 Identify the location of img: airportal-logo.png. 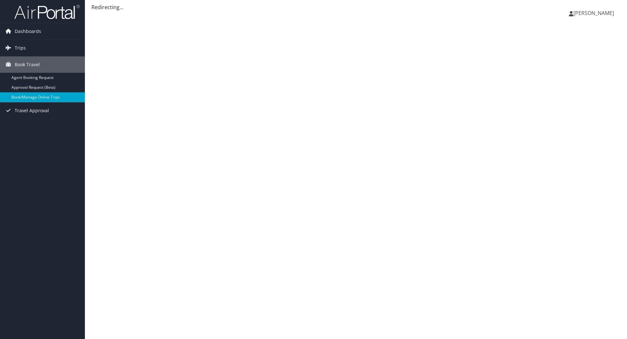
(47, 12).